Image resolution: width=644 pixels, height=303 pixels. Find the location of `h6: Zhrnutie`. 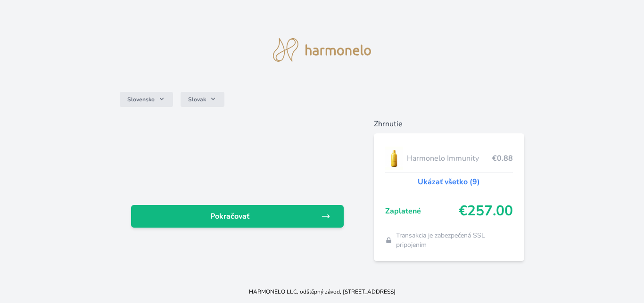

h6: Zhrnutie is located at coordinates (449, 125).